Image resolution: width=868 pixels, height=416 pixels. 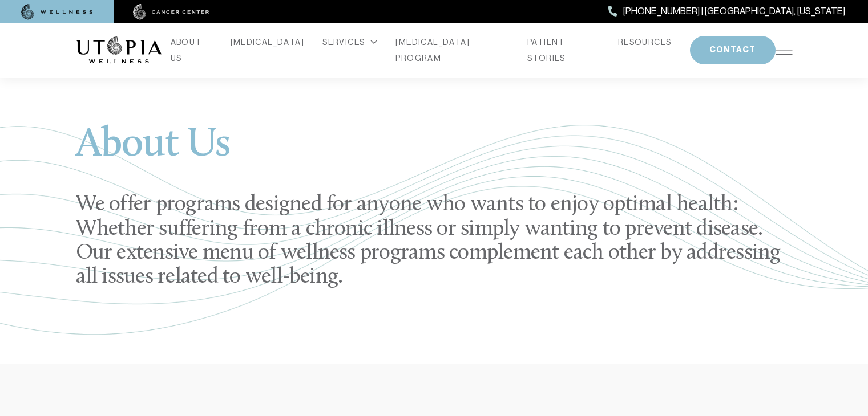 What do you see at coordinates (434, 241) in the screenshot?
I see `h2: We offer programs designed for anyone who wants to enjoy optimal health: Whether suffering from a...` at bounding box center [434, 241].